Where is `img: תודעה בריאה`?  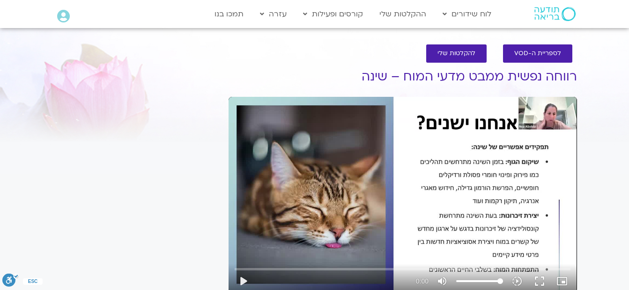
img: תודעה בריאה is located at coordinates (555, 14).